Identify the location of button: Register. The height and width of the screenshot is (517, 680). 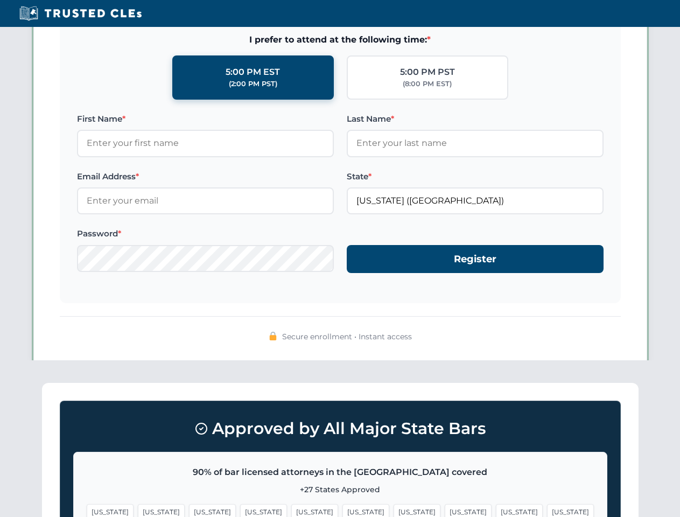
(475, 259).